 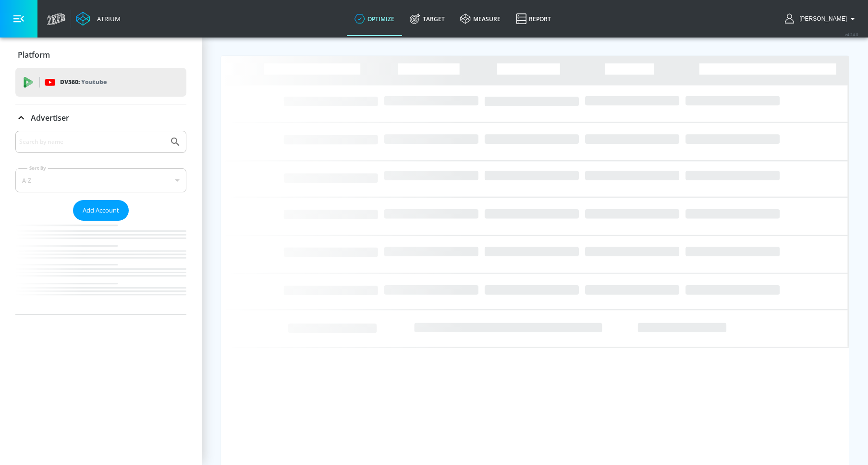 I want to click on div: DV360: Youtube, so click(x=101, y=82).